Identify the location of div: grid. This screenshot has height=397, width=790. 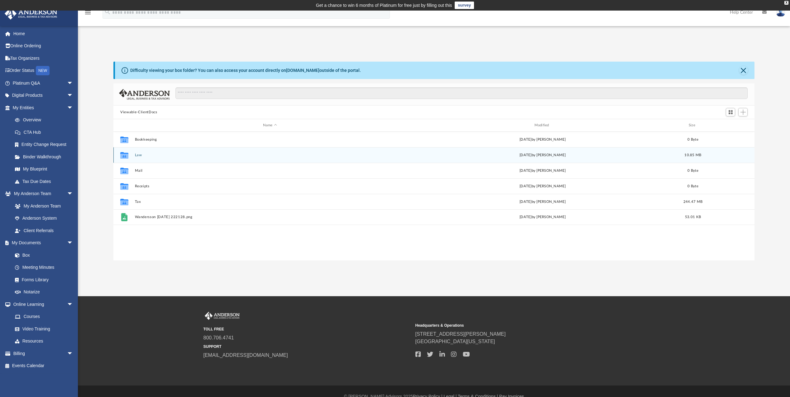
(434, 196).